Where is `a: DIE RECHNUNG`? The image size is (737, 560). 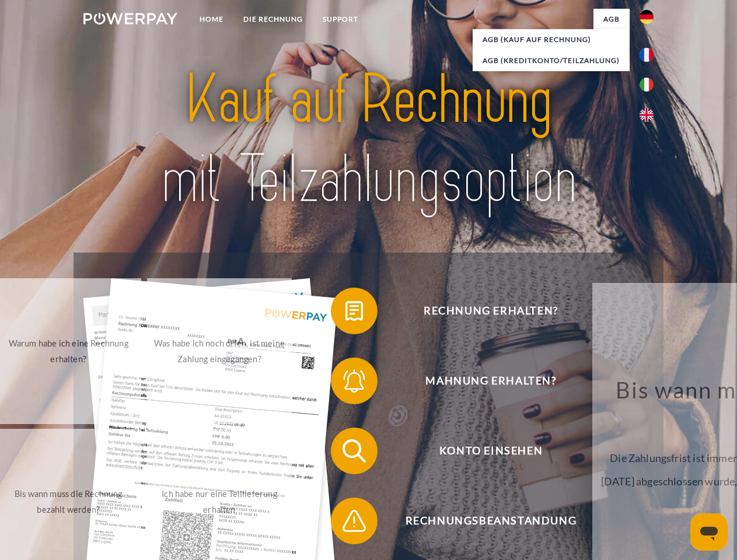
a: DIE RECHNUNG is located at coordinates (273, 19).